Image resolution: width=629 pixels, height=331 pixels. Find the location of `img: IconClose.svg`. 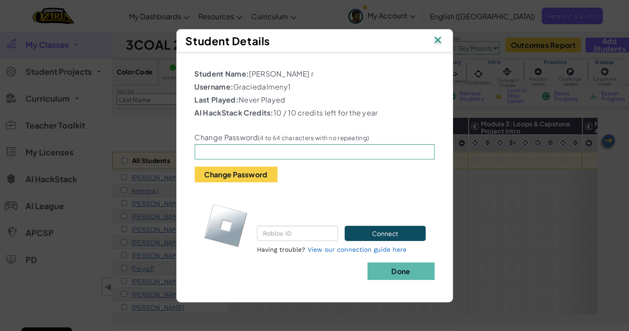

img: IconClose.svg is located at coordinates (438, 41).